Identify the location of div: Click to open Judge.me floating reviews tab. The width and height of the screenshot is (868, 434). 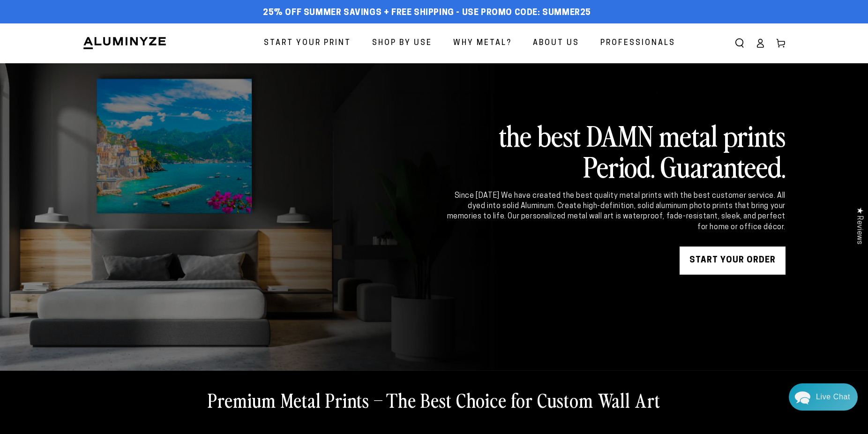
(860, 225).